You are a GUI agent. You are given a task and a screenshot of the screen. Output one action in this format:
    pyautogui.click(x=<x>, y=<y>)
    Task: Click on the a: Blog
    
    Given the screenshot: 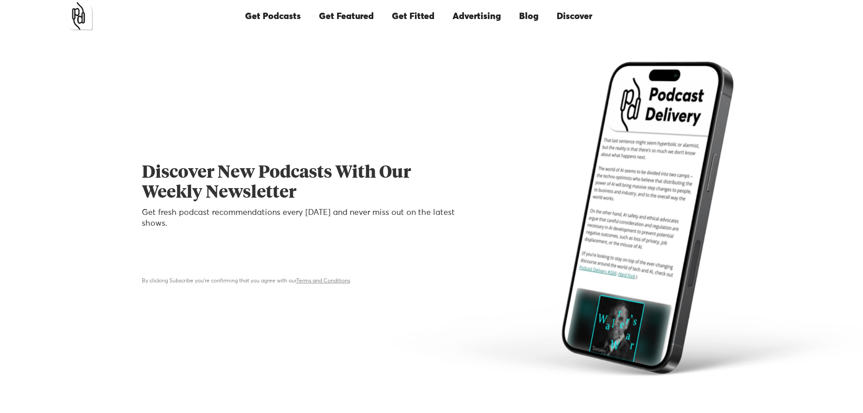 What is the action you would take?
    pyautogui.click(x=529, y=16)
    